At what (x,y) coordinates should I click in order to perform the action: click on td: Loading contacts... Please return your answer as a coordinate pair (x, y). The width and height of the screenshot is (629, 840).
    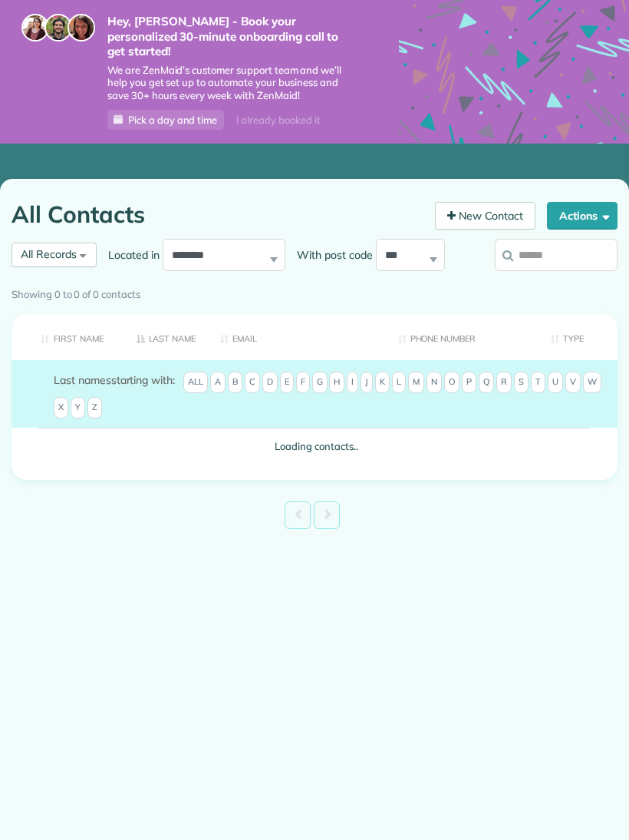
    Looking at the image, I should click on (314, 446).